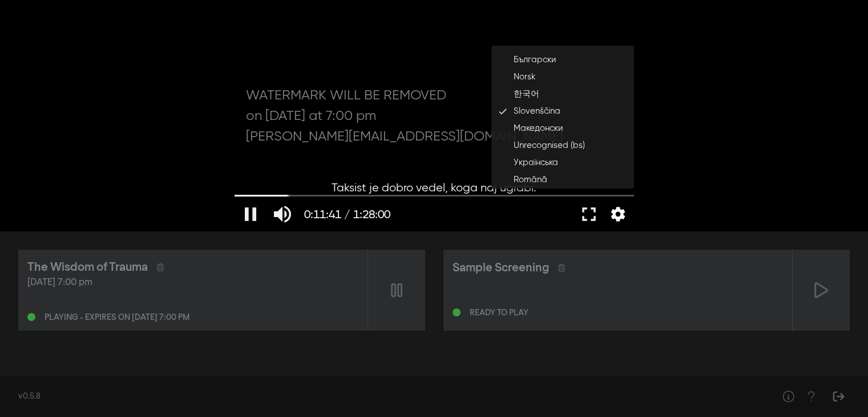  Describe the element at coordinates (527, 94) in the screenshot. I see `span: 한국어` at that location.